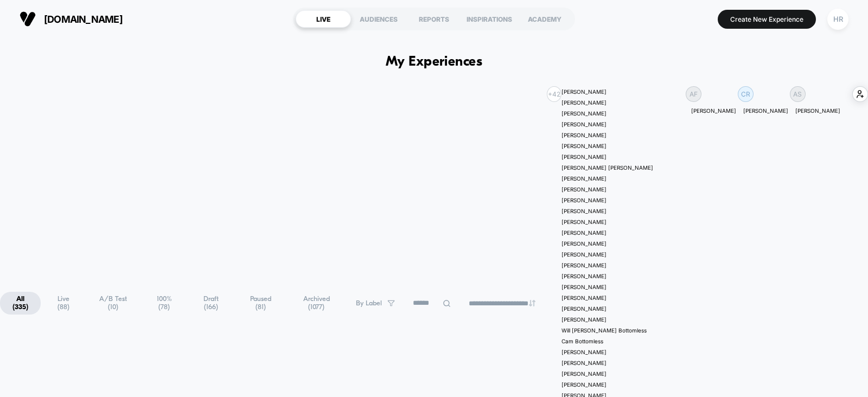 The width and height of the screenshot is (868, 397). Describe the element at coordinates (545, 19) in the screenshot. I see `div: ACADEMY` at that location.